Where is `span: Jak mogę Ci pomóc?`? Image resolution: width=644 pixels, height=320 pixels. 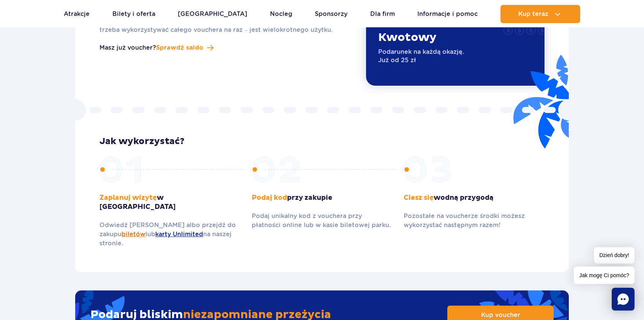
span: Jak mogę Ci pomóc? is located at coordinates (604, 275).